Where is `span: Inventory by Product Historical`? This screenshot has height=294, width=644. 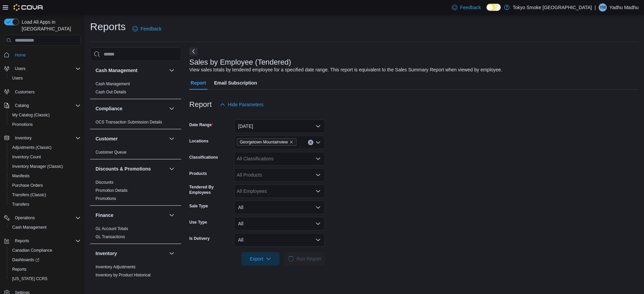 span: Inventory by Product Historical is located at coordinates (123, 275).